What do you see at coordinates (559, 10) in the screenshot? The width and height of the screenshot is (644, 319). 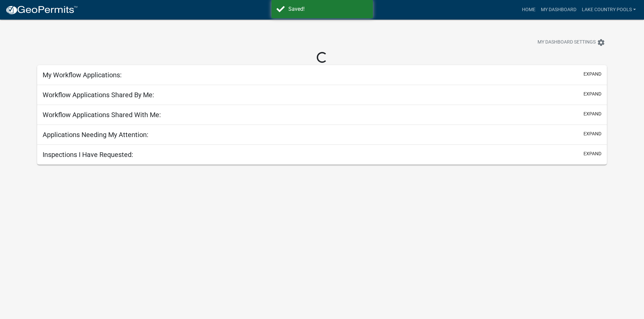 I see `a: My Dashboard` at bounding box center [559, 10].